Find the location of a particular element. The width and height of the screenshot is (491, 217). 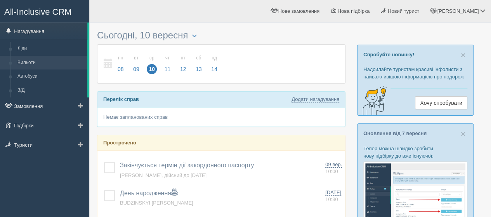

a: Ліди is located at coordinates (51, 49).